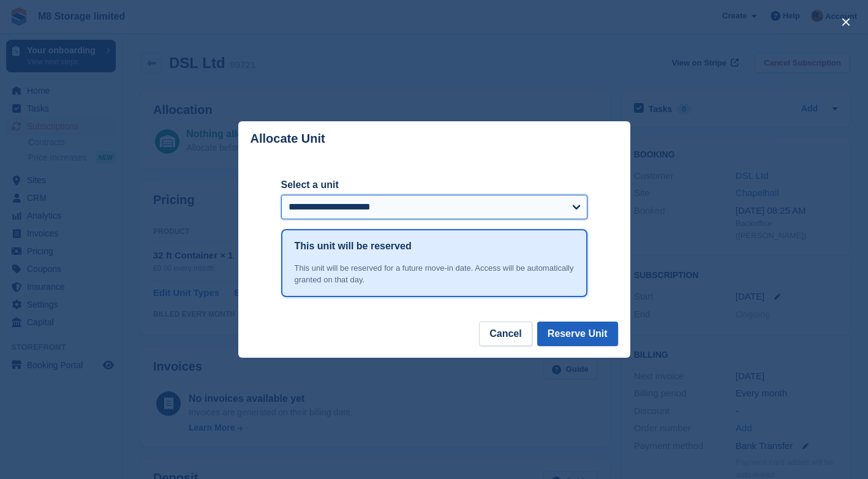 The height and width of the screenshot is (479, 868). Describe the element at coordinates (288, 139) in the screenshot. I see `p: Allocate Unit` at that location.